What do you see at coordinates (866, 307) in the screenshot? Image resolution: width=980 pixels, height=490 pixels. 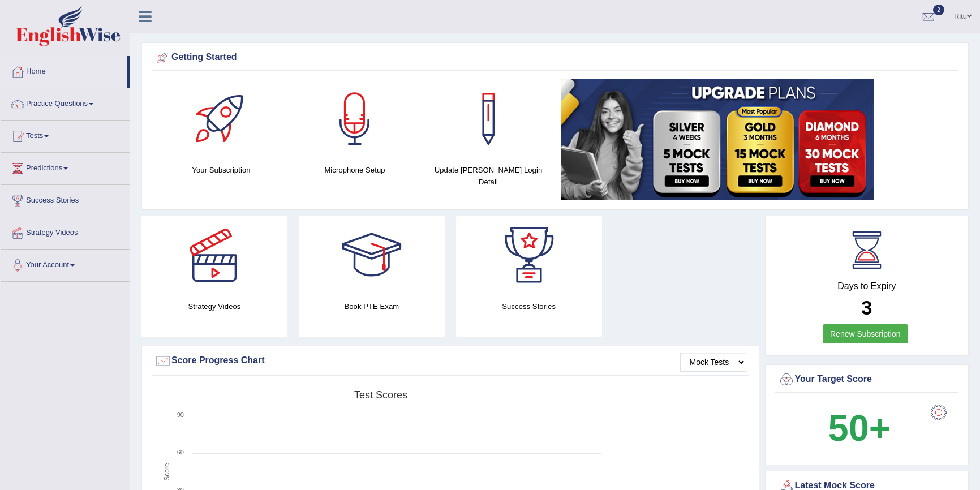 I see `b: 3` at bounding box center [866, 307].